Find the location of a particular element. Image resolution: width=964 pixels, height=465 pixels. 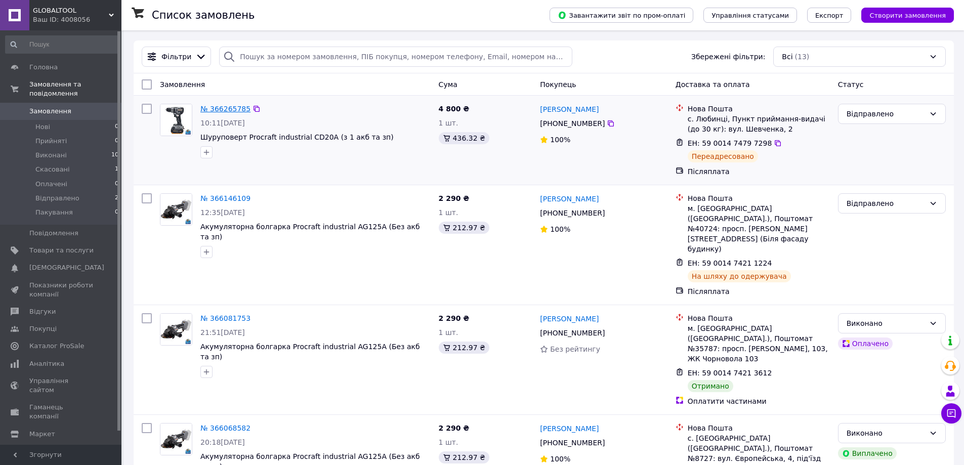

span: Всі is located at coordinates (787, 57).